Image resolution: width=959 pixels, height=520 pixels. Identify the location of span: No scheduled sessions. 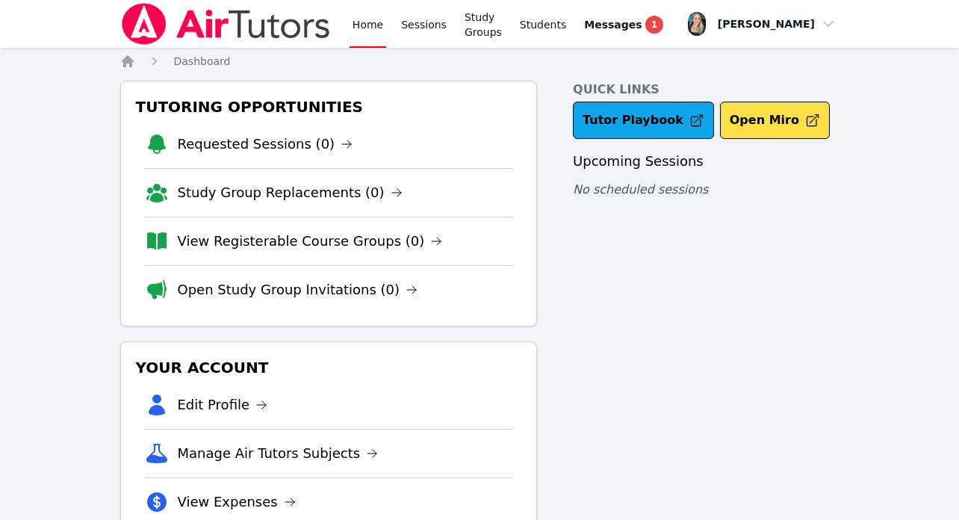
(640, 189).